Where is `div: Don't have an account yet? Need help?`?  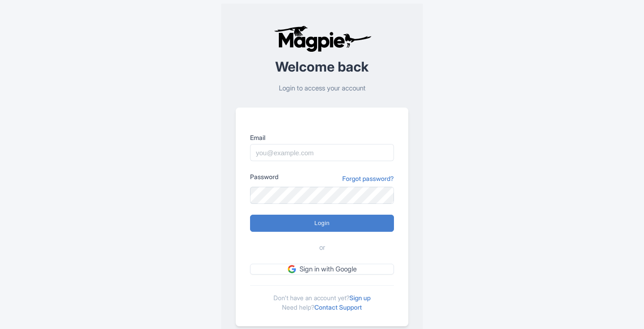
div: Don't have an account yet? Need help? is located at coordinates (322, 298).